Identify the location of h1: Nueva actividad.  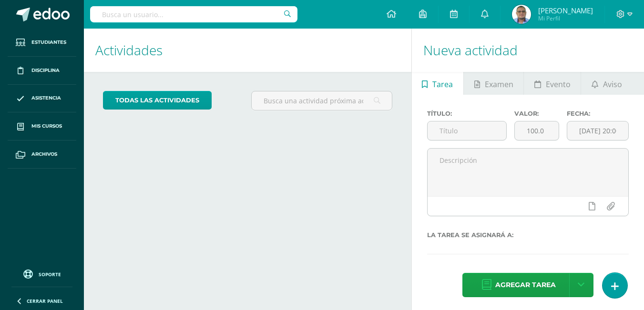
(527, 50).